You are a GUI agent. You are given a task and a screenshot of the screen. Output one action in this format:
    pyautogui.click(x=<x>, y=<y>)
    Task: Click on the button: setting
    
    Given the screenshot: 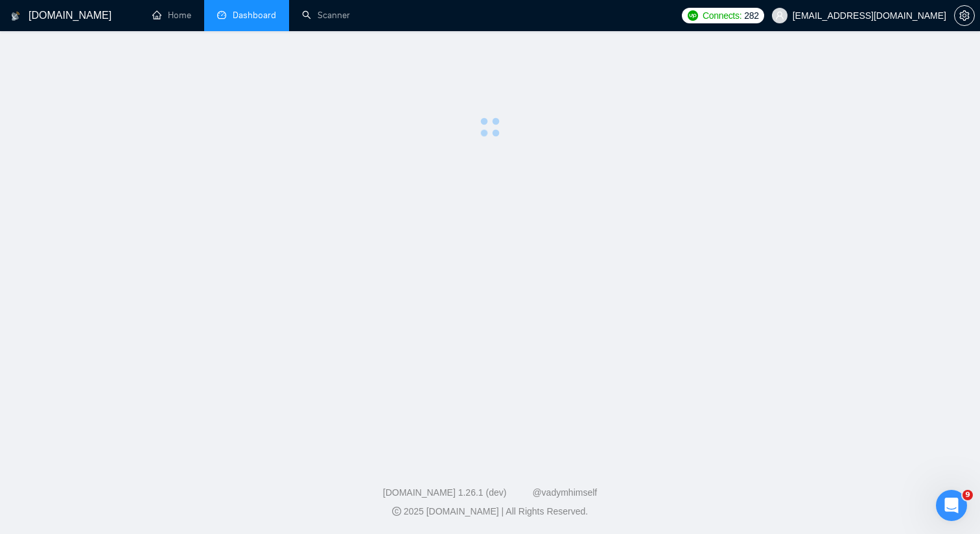 What is the action you would take?
    pyautogui.click(x=965, y=15)
    